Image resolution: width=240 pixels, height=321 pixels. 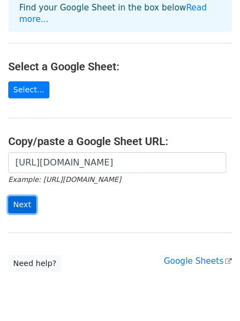 I want to click on a: Google Sheets, so click(x=198, y=261).